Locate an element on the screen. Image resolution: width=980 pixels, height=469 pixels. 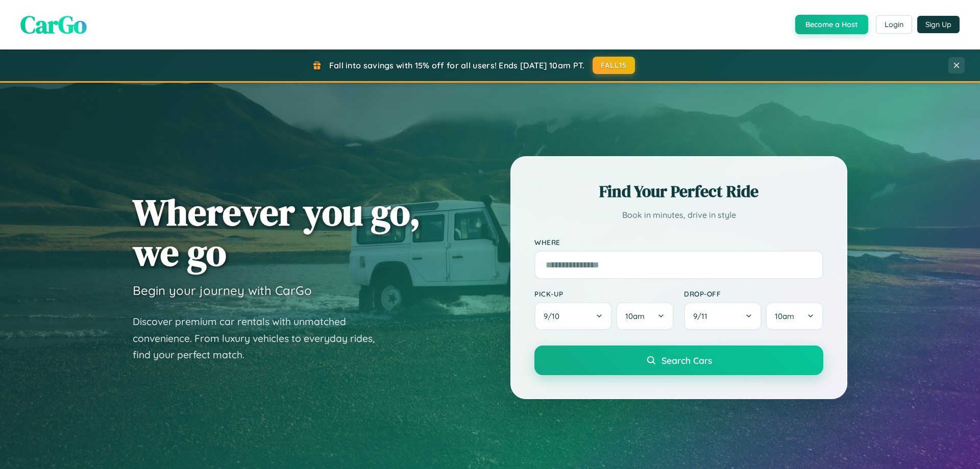
span: CarGo is located at coordinates (53, 24).